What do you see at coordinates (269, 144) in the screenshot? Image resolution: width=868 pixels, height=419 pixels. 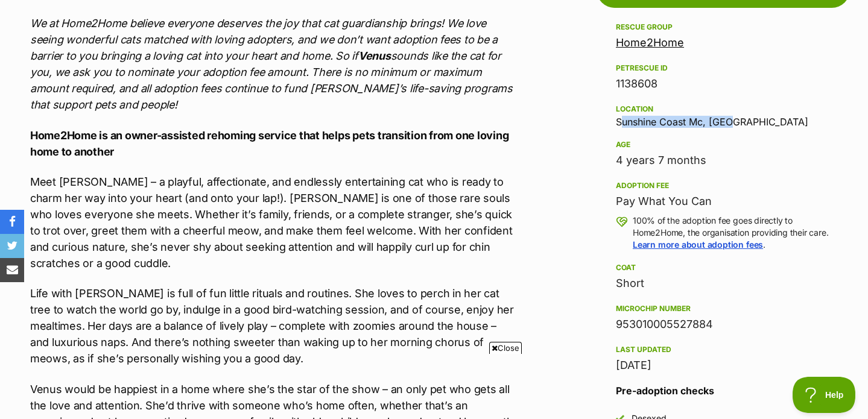 I see `b: Home2Home is an owner-assisted rehoming service that helps pets transition from one loving home t...` at bounding box center [269, 144].